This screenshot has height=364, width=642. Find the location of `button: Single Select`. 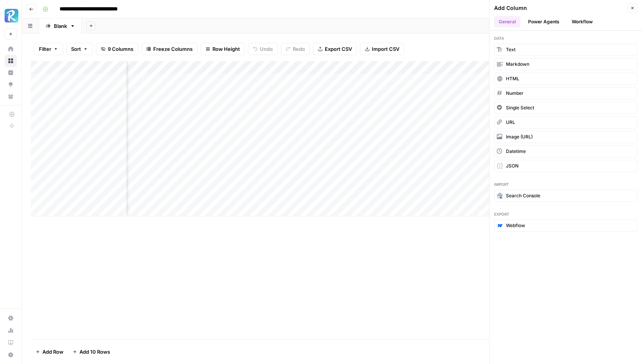

button: Single Select is located at coordinates (565, 108).